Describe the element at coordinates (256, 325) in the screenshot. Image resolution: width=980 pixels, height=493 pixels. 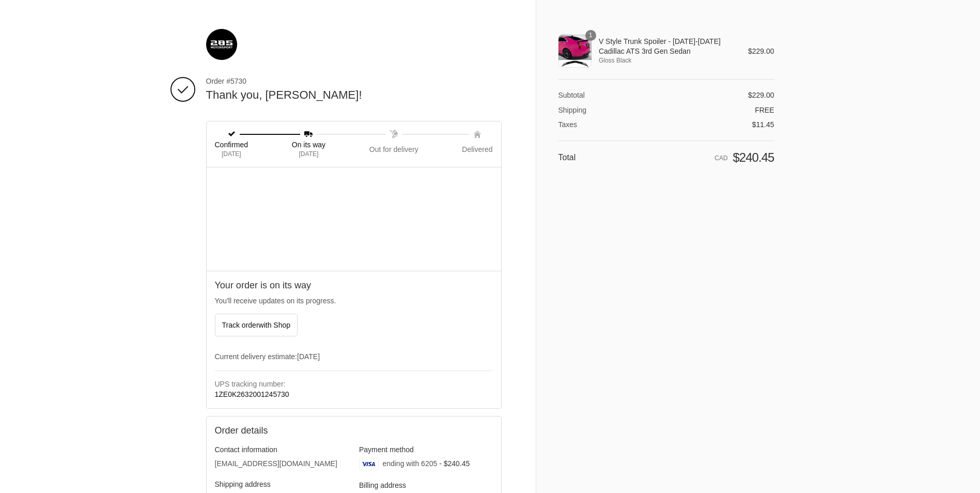
I see `button: Track orderwith Shop` at that location.